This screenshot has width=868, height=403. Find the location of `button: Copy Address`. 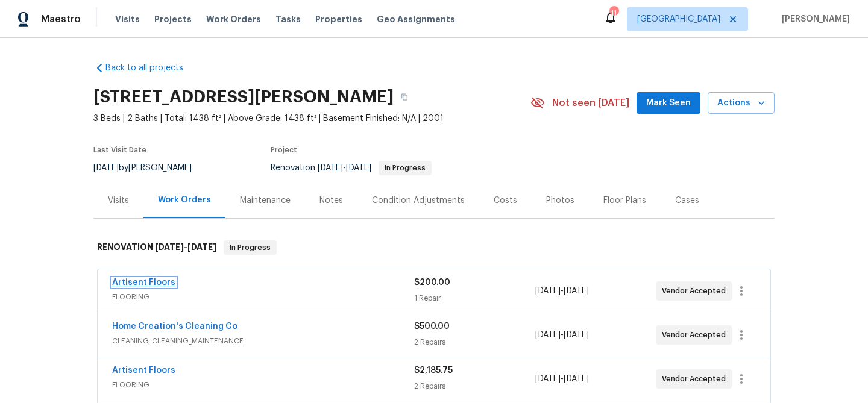

button: Copy Address is located at coordinates (404, 97).